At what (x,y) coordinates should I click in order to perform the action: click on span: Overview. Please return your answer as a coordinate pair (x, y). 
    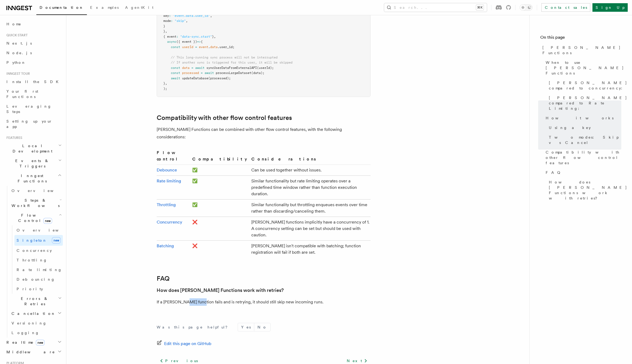
    Looking at the image, I should click on (39, 191).